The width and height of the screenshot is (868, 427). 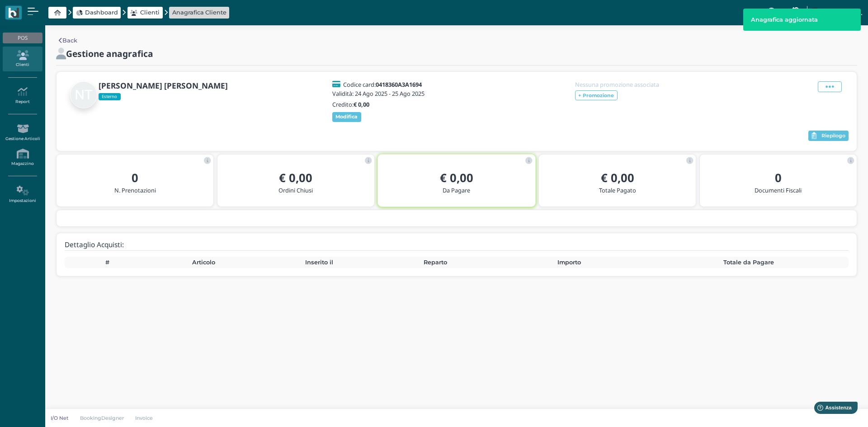 What do you see at coordinates (802, 19) in the screenshot?
I see `div: Anagrafica aggiornata` at bounding box center [802, 19].